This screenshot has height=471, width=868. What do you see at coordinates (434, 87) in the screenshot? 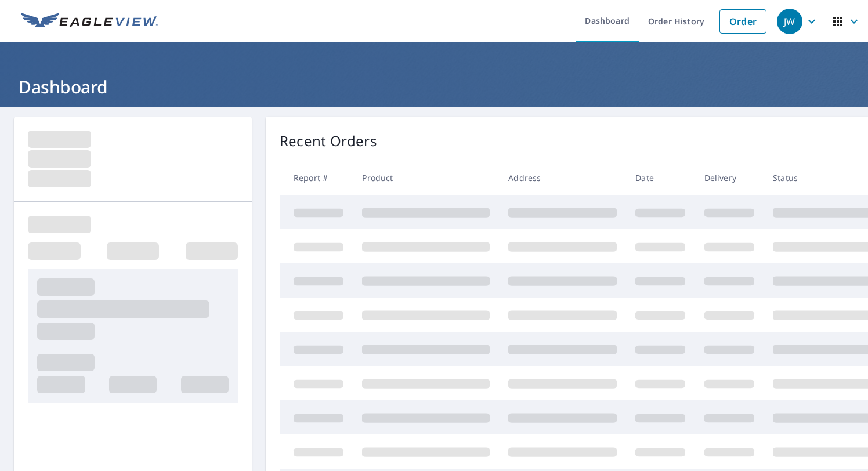
I see `h1: Dashboard` at bounding box center [434, 87].